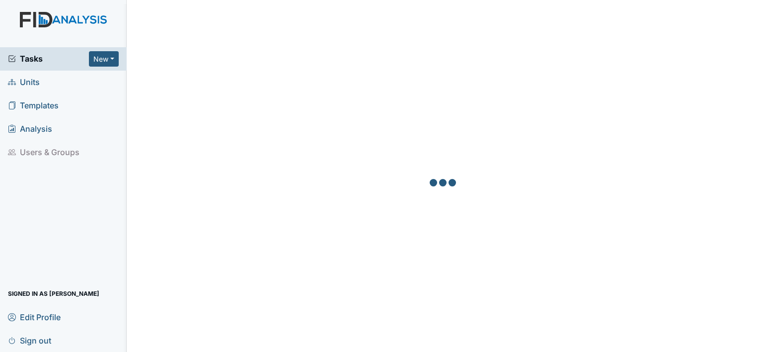  I want to click on span: Tasks, so click(48, 59).